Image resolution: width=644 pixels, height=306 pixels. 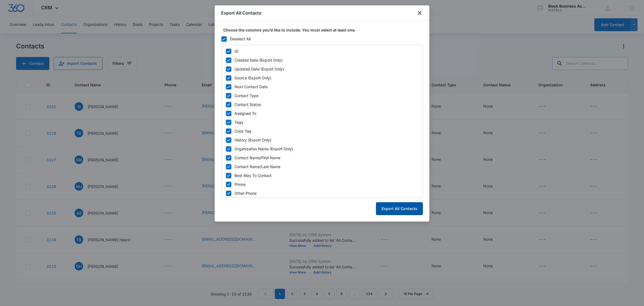 I want to click on div: Tags, so click(x=238, y=122).